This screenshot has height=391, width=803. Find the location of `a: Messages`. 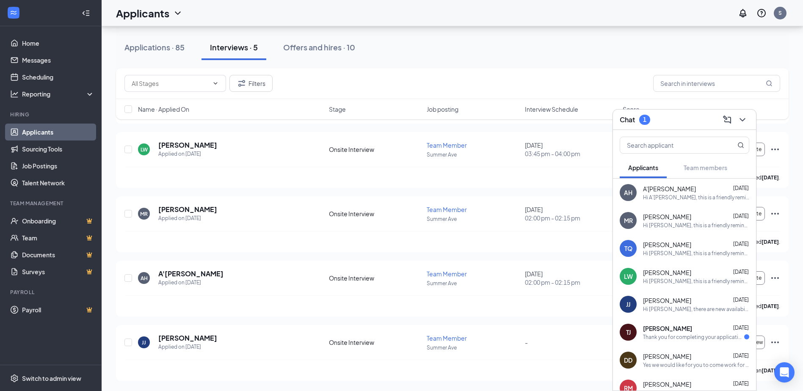

a: Messages is located at coordinates (58, 60).